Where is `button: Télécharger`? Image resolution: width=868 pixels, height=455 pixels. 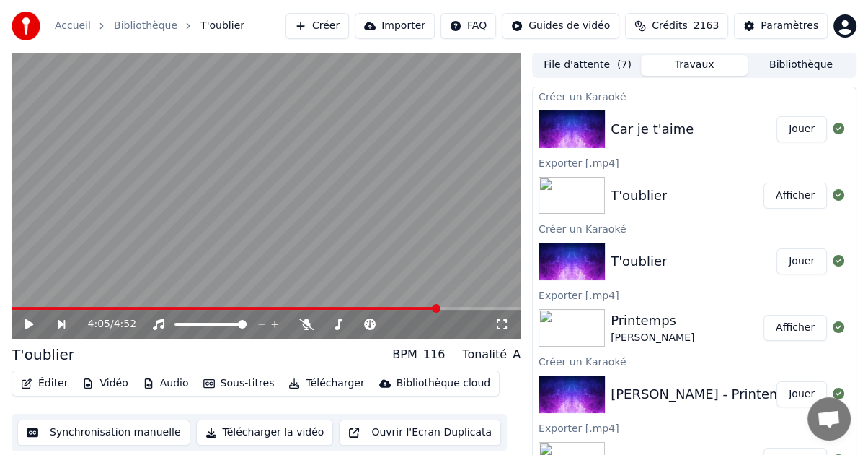 button: Télécharger is located at coordinates (326, 383).